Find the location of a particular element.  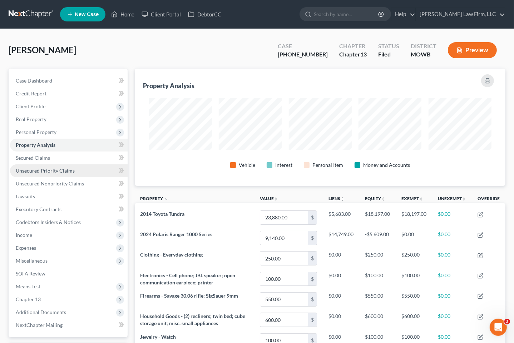

a: Unexemptunfold_more is located at coordinates (452, 198).